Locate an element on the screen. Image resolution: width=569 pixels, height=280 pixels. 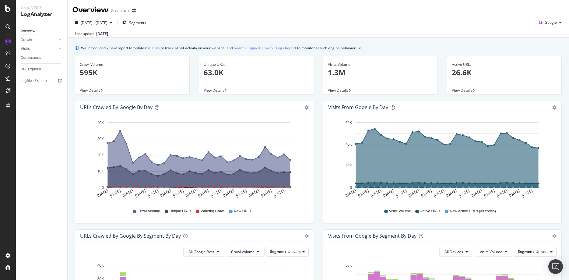
div: Unique URLs is located at coordinates (256, 65).